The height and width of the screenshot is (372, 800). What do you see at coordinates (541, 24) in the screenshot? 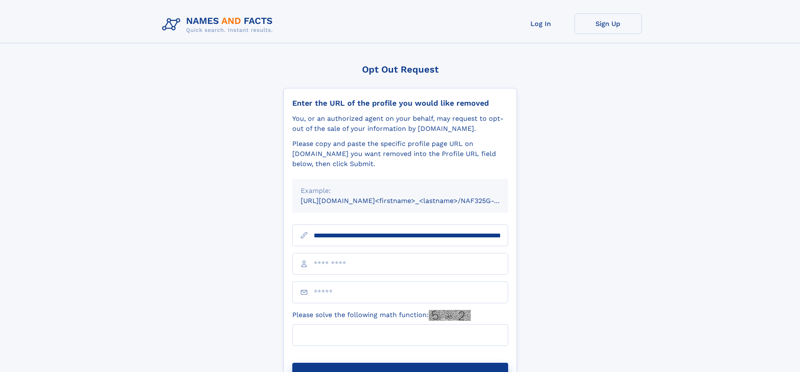
I see `a: Log In` at bounding box center [541, 24].